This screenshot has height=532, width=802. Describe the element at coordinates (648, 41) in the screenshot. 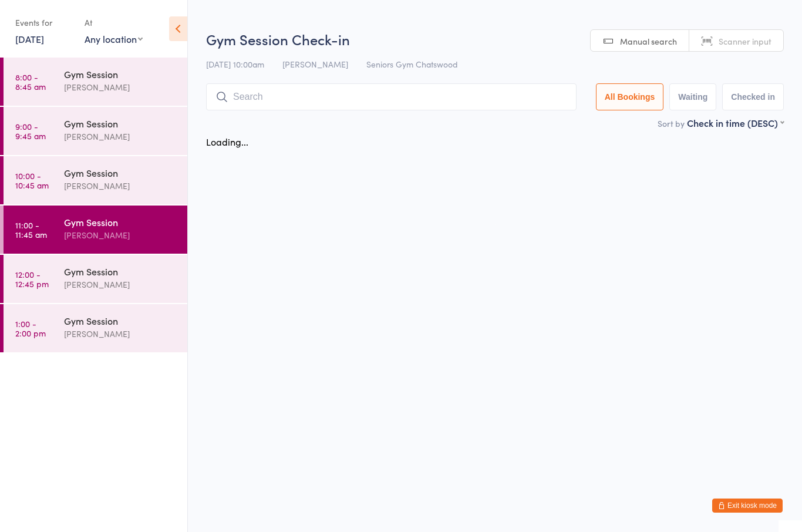

I see `span: Manual search` at that location.